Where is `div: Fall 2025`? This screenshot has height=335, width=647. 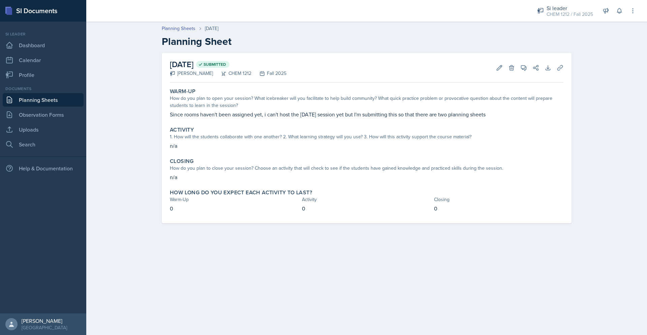
div: Fall 2025 is located at coordinates (269, 73).